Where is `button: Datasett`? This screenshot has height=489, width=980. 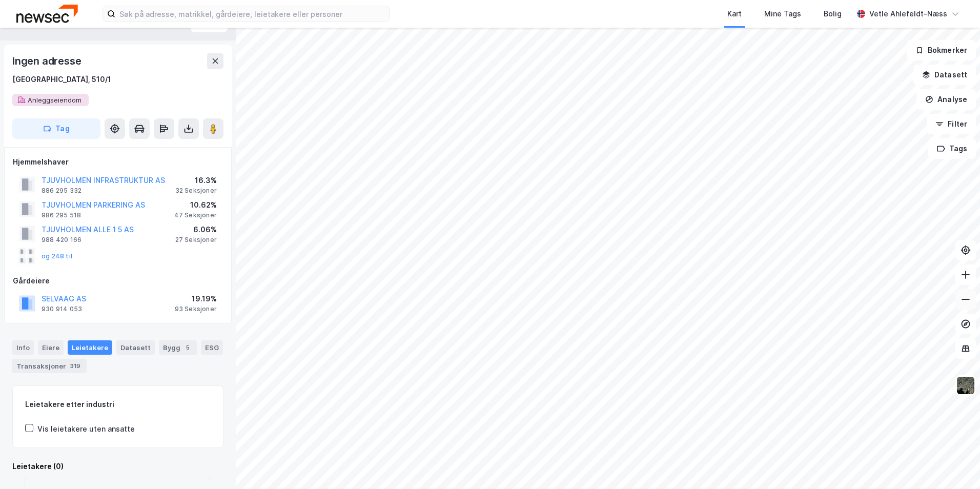
button: Datasett is located at coordinates (945, 75).